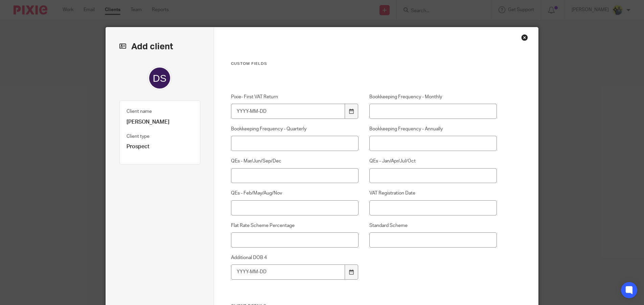 Image resolution: width=644 pixels, height=305 pixels. I want to click on label: Bookkeeping Frequency - Monthly, so click(433, 97).